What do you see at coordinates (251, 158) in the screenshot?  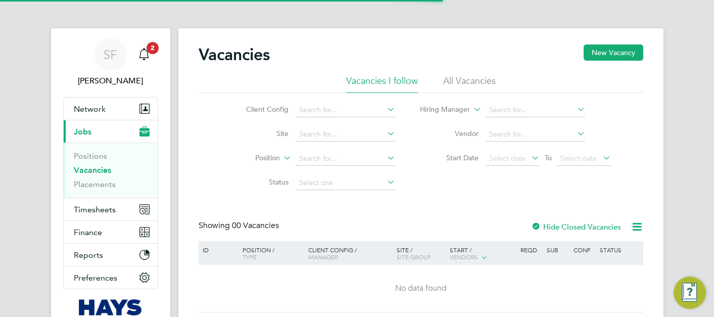 I see `label: Position` at bounding box center [251, 158].